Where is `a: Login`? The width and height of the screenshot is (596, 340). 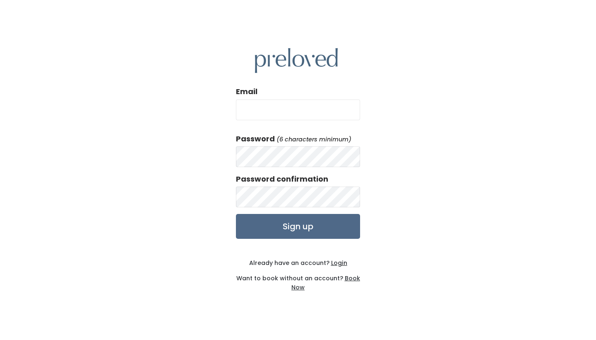 a: Login is located at coordinates (338, 263).